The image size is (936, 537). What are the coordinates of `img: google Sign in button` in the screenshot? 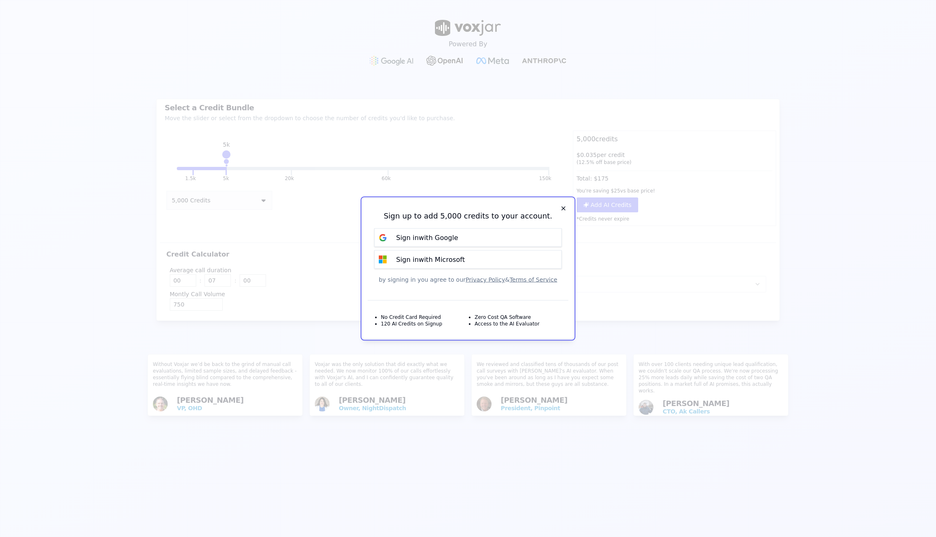 It's located at (383, 237).